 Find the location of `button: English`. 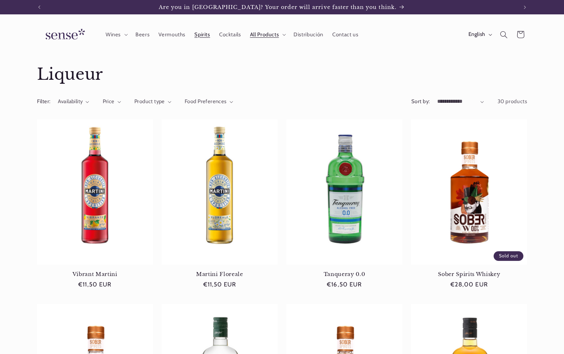

button: English is located at coordinates (479, 34).